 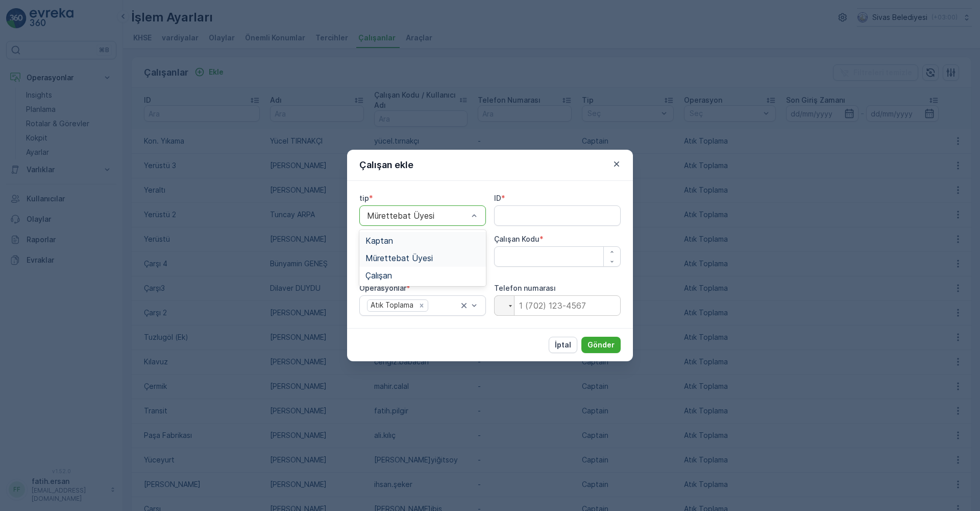 What do you see at coordinates (557, 305) in the screenshot?
I see `input: 1 (702) 123-4567` at bounding box center [557, 305].